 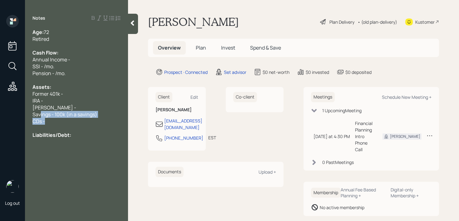 I want to click on span: Age:, so click(x=38, y=32).